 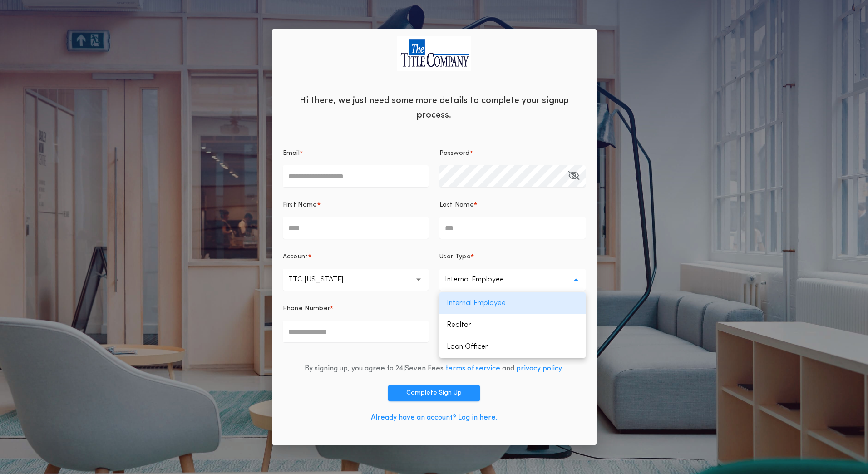 I want to click on button: Password*, so click(x=573, y=176).